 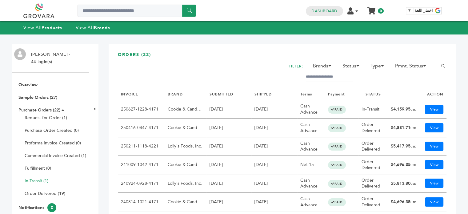 I want to click on a: Purchase Orders (22), so click(x=39, y=110).